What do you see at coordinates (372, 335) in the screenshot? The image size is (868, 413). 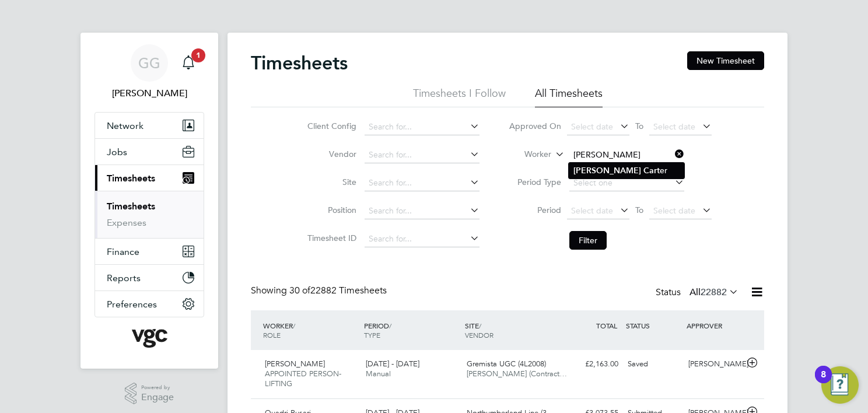 I see `span: TYPE` at bounding box center [372, 335].